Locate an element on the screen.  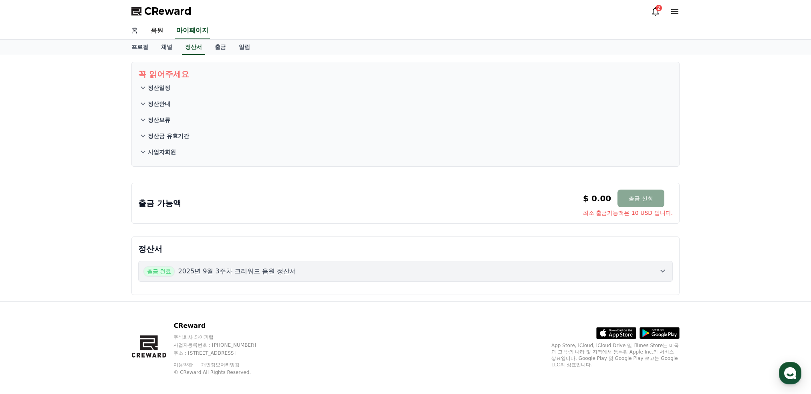
div: 2 is located at coordinates (659, 8).